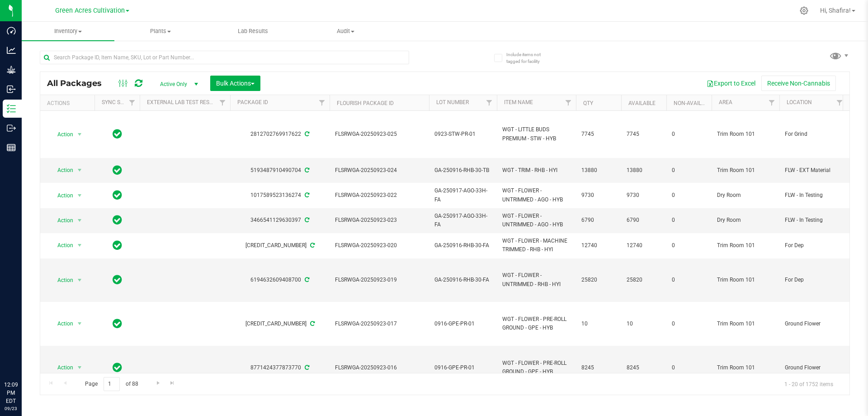  What do you see at coordinates (68, 31) in the screenshot?
I see `span: Inventory` at bounding box center [68, 31].